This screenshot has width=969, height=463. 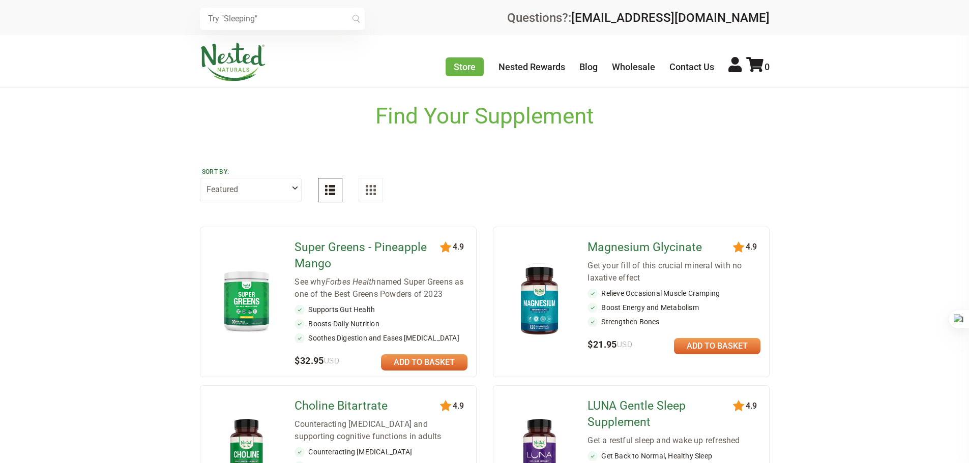 I want to click on li: Get Back to Normal, Healthy Sleep, so click(x=674, y=456).